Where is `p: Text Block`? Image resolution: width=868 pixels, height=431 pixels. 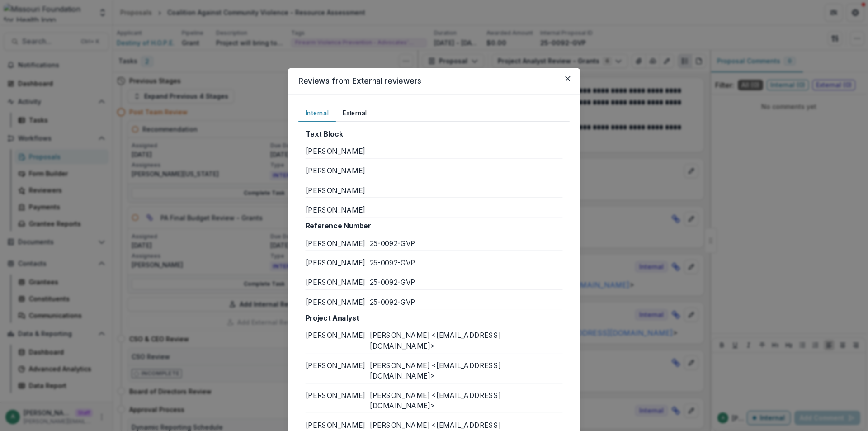
p: Text Block is located at coordinates (434, 134).